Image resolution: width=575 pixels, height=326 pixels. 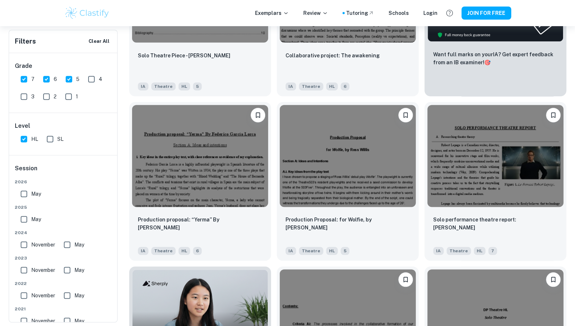 I want to click on p: Production Proposal: for Wolfie, by Ross Willis, so click(x=347, y=223).